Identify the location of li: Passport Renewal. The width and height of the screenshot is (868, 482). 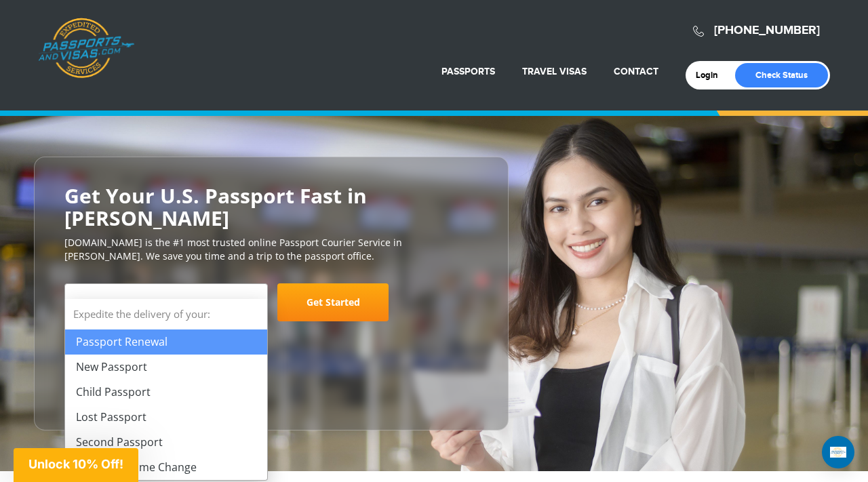
(166, 341).